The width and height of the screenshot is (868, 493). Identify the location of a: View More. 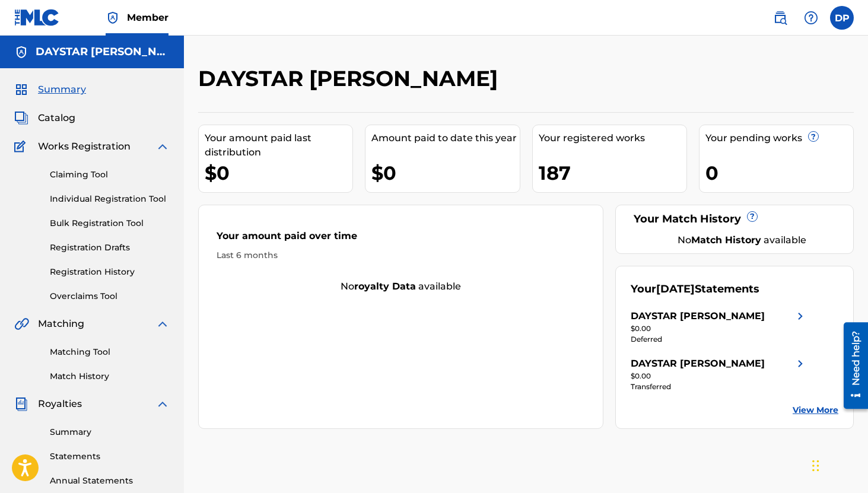
(815, 410).